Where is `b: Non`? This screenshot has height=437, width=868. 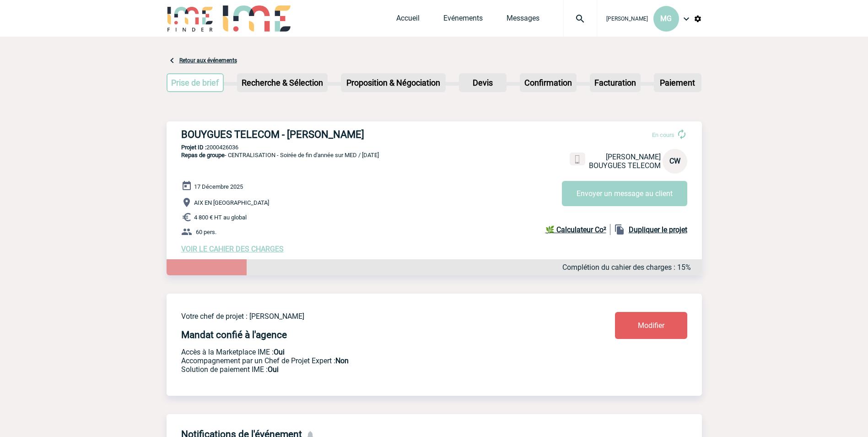 b: Non is located at coordinates (342, 360).